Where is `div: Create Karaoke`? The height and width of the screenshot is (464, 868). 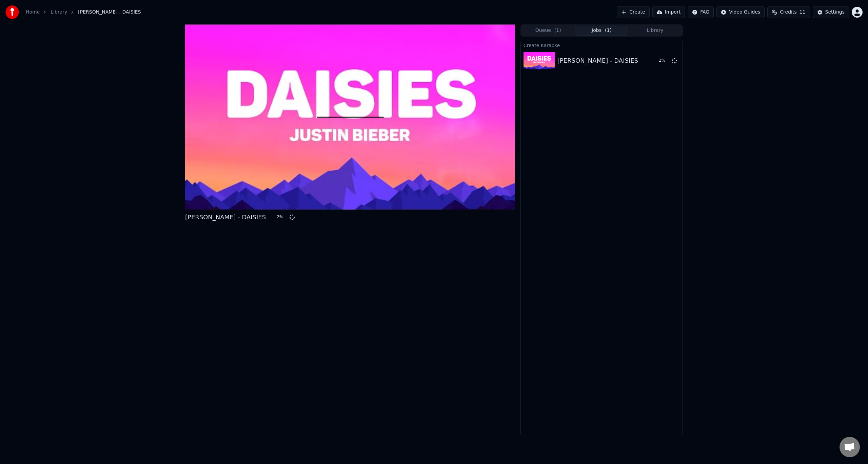 div: Create Karaoke is located at coordinates (601, 45).